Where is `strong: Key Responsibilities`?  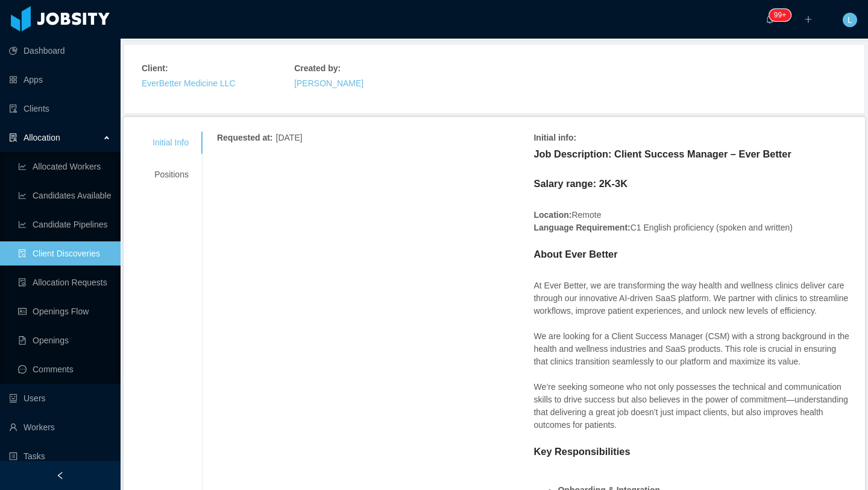 strong: Key Responsibilities is located at coordinates (582, 451).